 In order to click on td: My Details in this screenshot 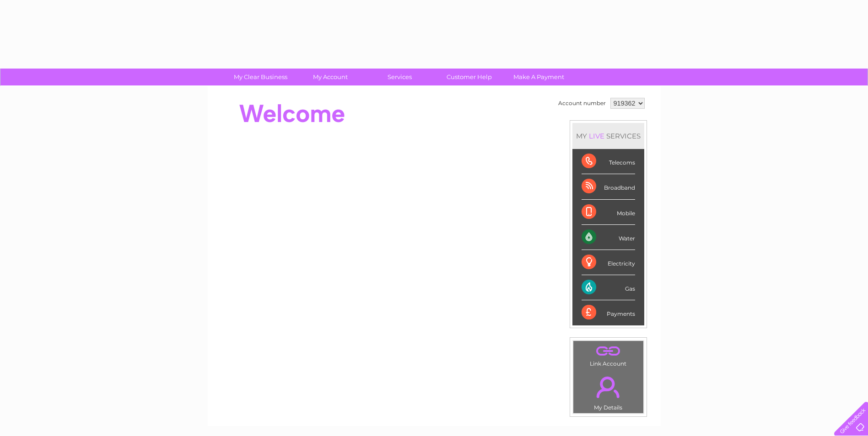, I will do `click(608, 391)`.